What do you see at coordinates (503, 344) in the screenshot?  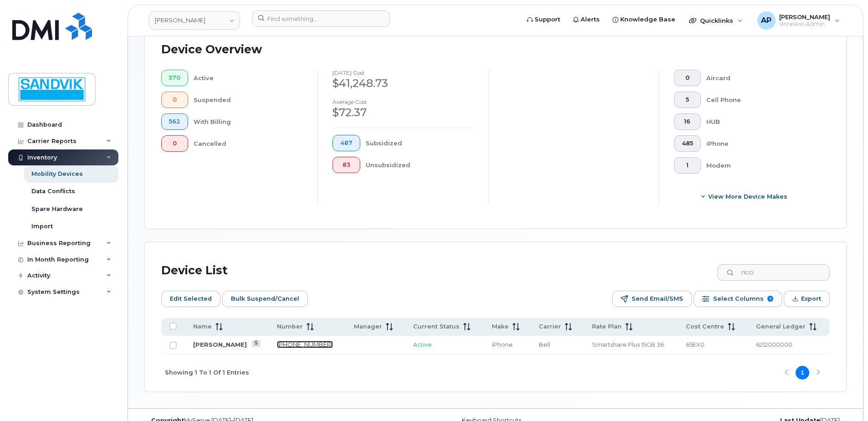 I see `span: iPhone` at bounding box center [503, 344].